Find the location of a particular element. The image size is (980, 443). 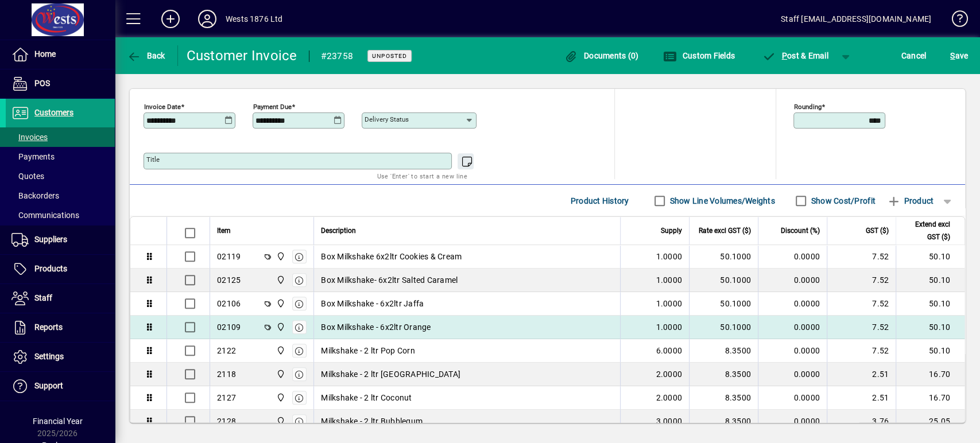

span: Rate excl GST ($) is located at coordinates (724, 231).